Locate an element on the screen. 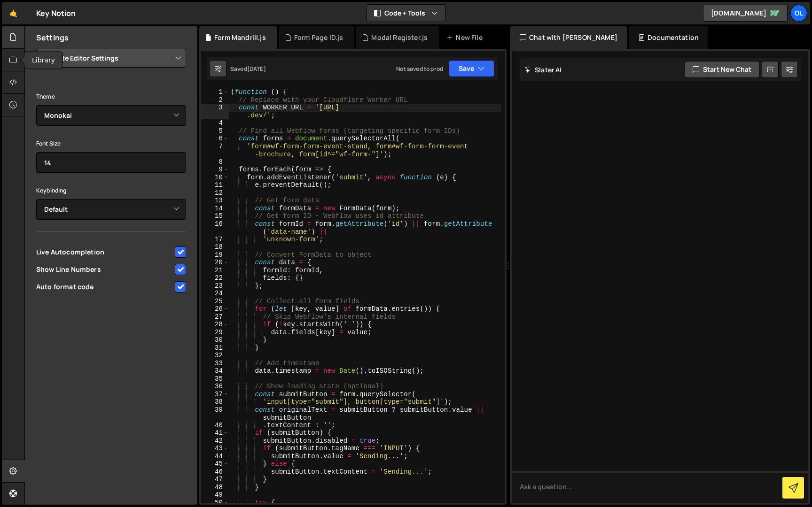  div: 31 is located at coordinates (215, 348).